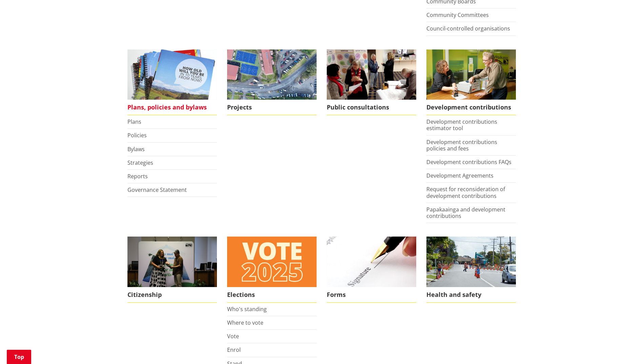 The image size is (643, 364). I want to click on a: Request for reconsideration of development contributions, so click(466, 192).